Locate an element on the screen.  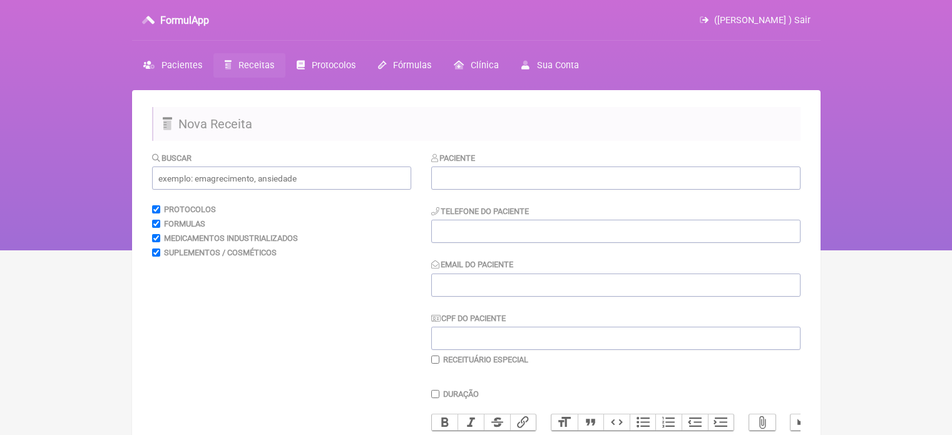
button: Bold is located at coordinates (445, 423).